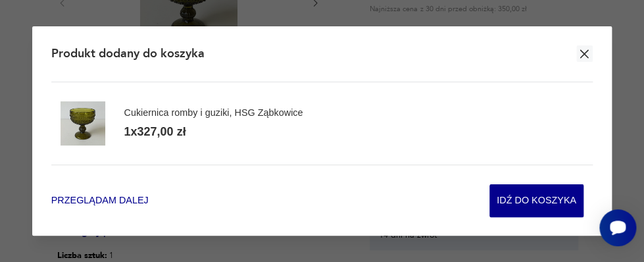 This screenshot has height=262, width=644. I want to click on div: Cukiernica romby i guziki, HSG Ząbkowice, so click(213, 113).